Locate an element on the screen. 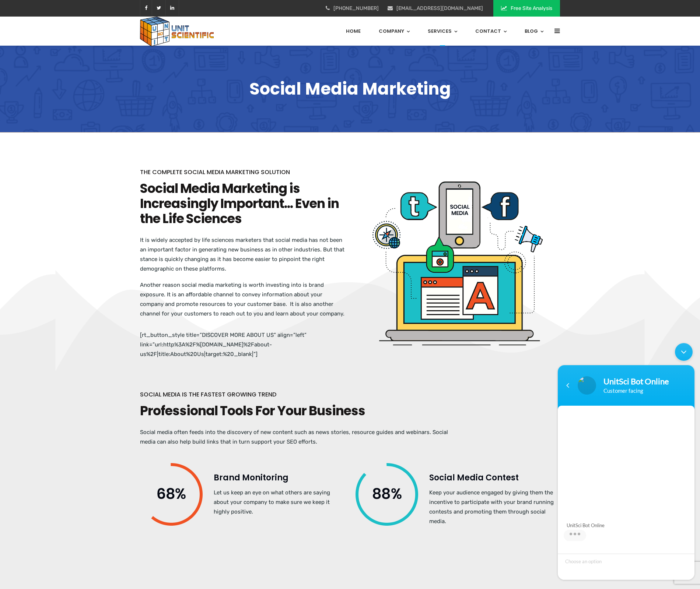 The width and height of the screenshot is (700, 589). div: Minimize live chat window is located at coordinates (130, 12).